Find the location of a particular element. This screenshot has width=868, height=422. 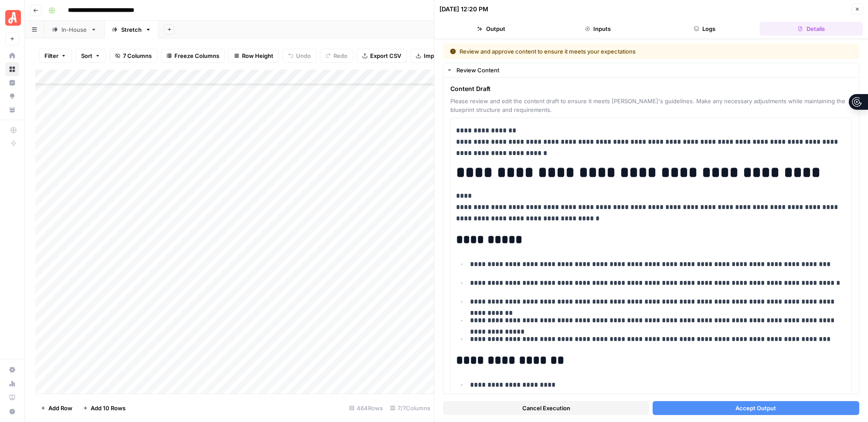

button: Freeze Columns is located at coordinates (193, 56).